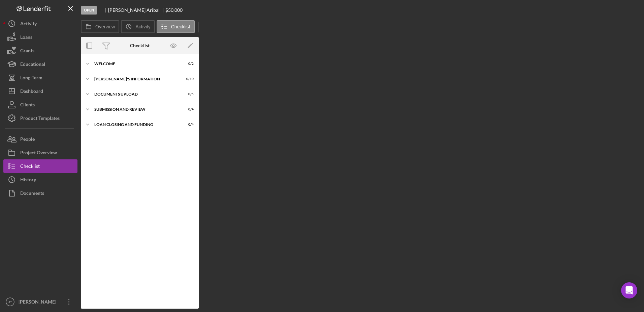  Describe the element at coordinates (40, 193) in the screenshot. I see `button: Documents` at that location.